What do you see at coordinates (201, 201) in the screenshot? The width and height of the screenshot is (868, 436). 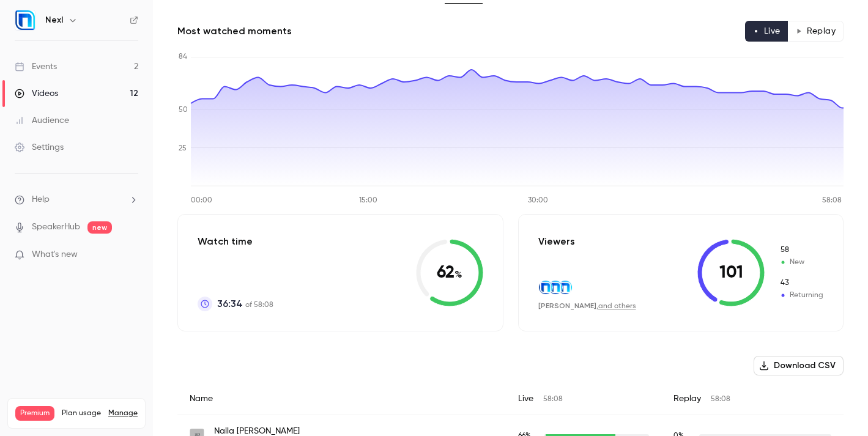 I see `tspan: 00:00` at bounding box center [201, 201].